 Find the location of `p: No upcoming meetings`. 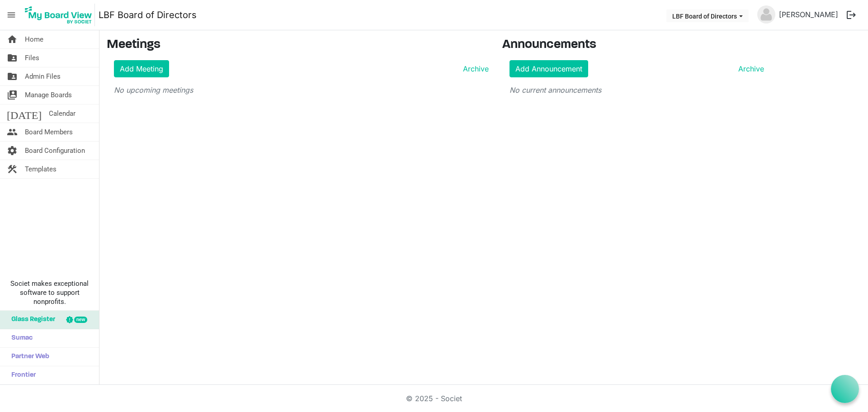

p: No upcoming meetings is located at coordinates (301, 90).